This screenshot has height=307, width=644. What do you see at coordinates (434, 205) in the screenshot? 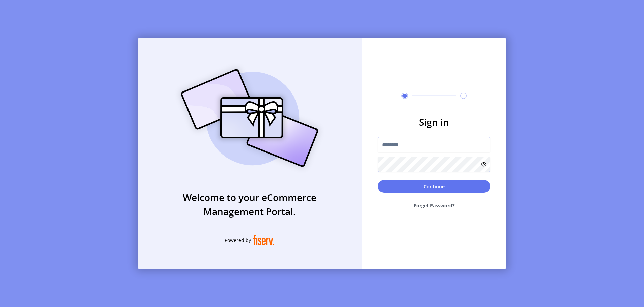
I see `button: Forget Password?` at bounding box center [434, 205].